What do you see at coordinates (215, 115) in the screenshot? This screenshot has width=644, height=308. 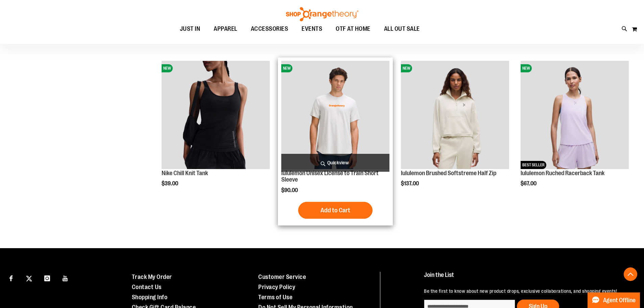 I see `a: Nike Chill Knit TankNEW` at bounding box center [215, 115].